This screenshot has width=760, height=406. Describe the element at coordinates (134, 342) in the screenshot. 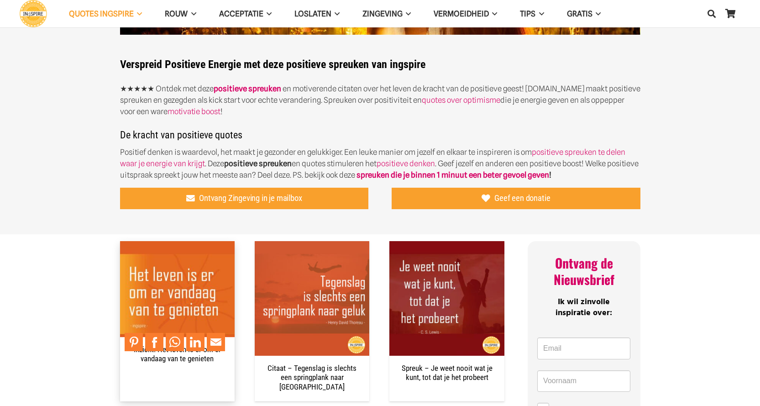

I see `a: Pin to Pinterest` at that location.